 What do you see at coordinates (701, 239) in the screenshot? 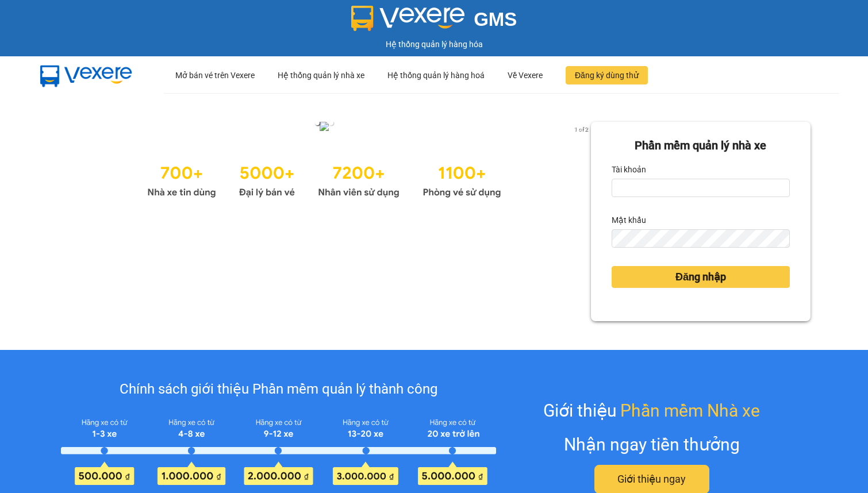
I see `input: Mật khẩu` at bounding box center [701, 239].